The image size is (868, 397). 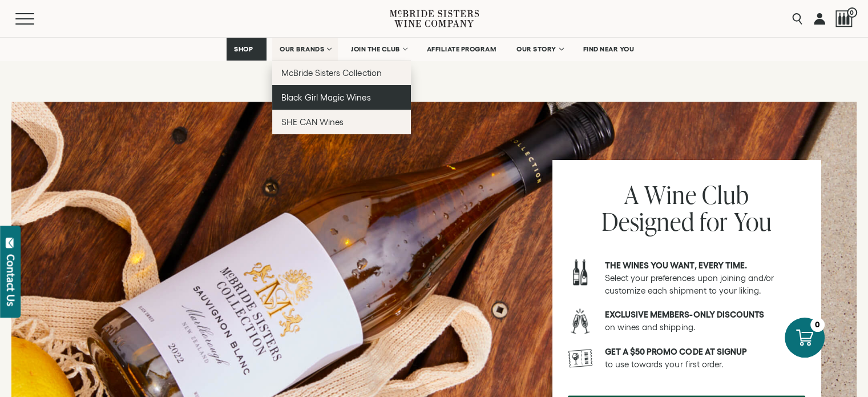 What do you see at coordinates (376, 49) in the screenshot?
I see `span: JOIN THE CLUB` at bounding box center [376, 49].